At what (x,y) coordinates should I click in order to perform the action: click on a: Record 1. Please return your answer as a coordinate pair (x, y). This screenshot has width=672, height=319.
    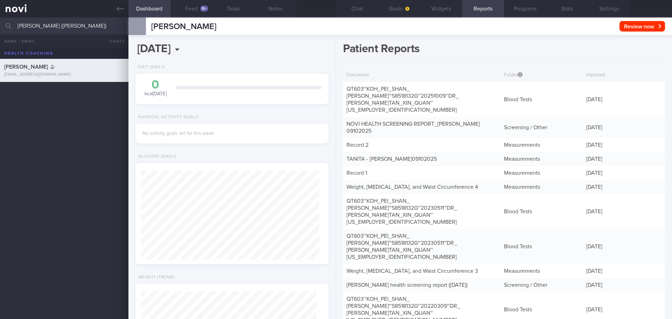
    Looking at the image, I should click on (357, 173).